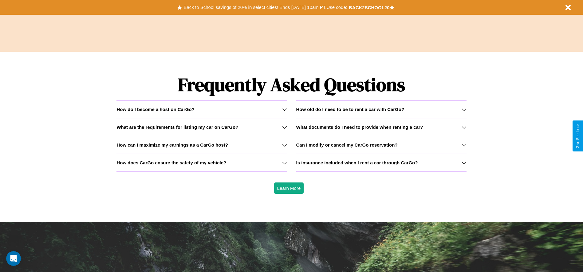 This screenshot has height=272, width=583. What do you see at coordinates (369, 7) in the screenshot?
I see `b: BACK2SCHOOL20` at bounding box center [369, 7].